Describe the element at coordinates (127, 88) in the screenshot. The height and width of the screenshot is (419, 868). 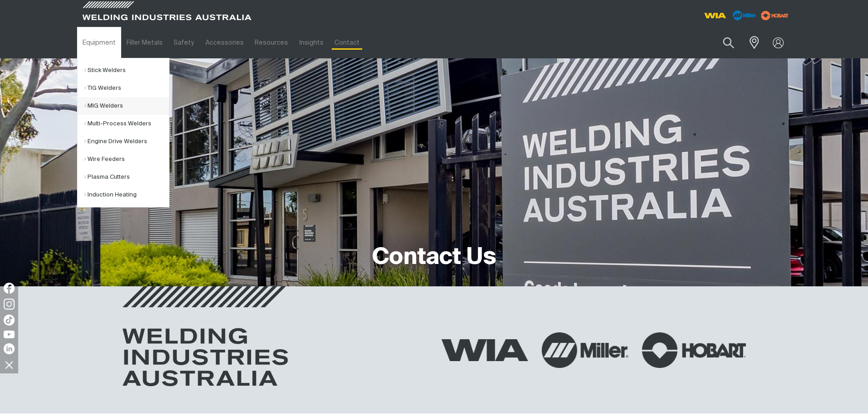
I see `a: TIG Welders` at that location.